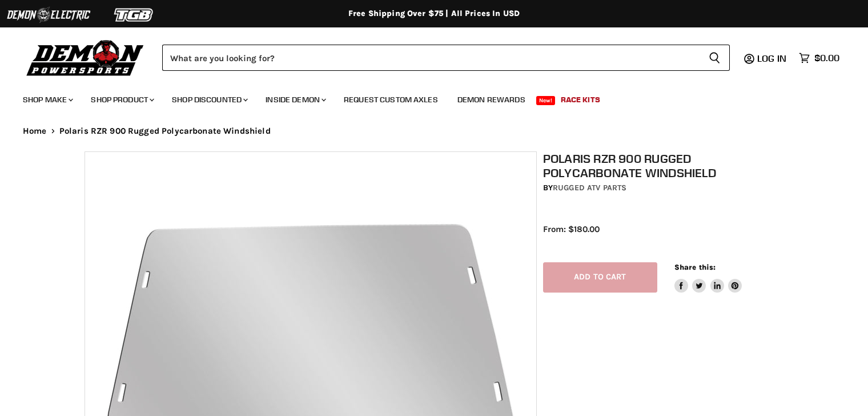 The image size is (868, 416). What do you see at coordinates (773, 58) in the screenshot?
I see `a: Log in` at bounding box center [773, 58].